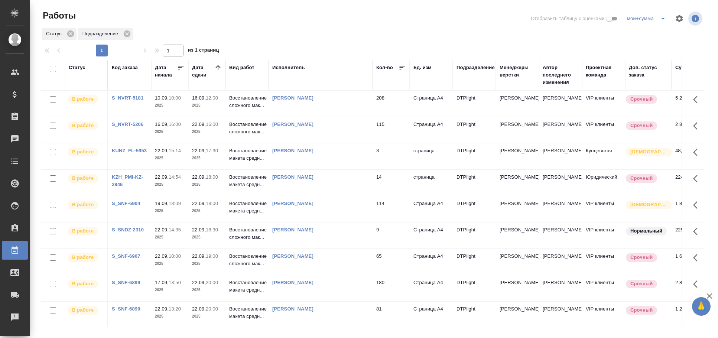  Describe the element at coordinates (289, 68) in the screenshot. I see `div: Исполнитель` at that location.